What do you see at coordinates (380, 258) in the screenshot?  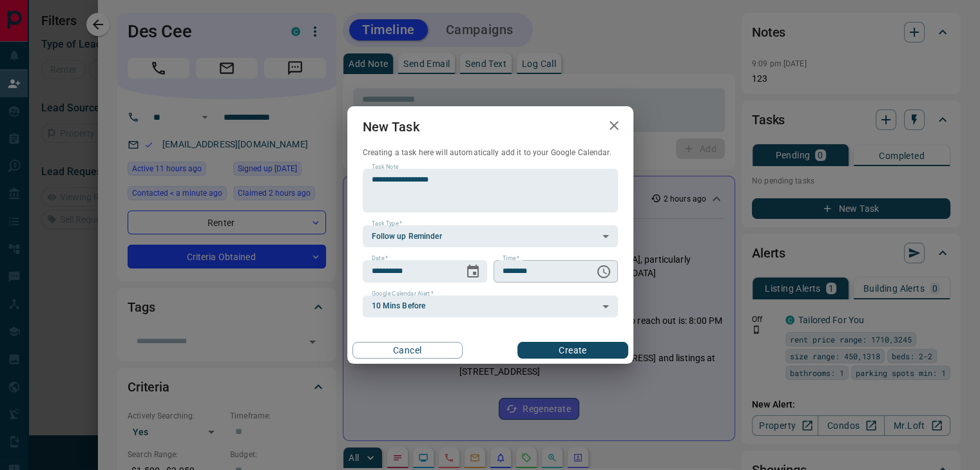 I see `label: Date` at bounding box center [380, 258].